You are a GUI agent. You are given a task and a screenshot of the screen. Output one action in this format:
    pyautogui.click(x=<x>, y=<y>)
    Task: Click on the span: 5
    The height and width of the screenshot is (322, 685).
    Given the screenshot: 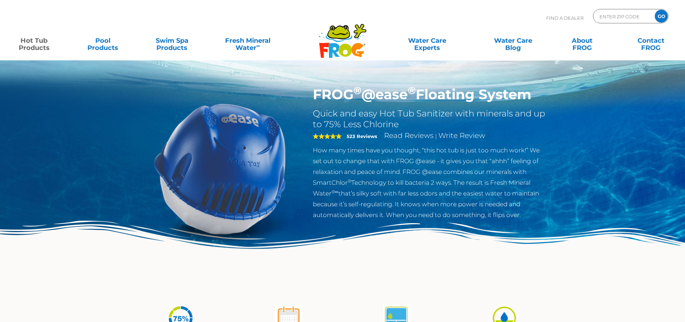 What is the action you would take?
    pyautogui.click(x=327, y=136)
    